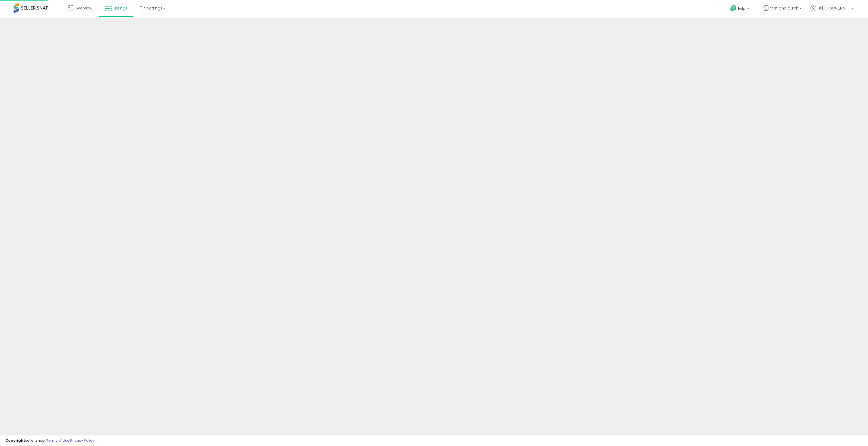  What do you see at coordinates (83, 8) in the screenshot?
I see `span: Overview` at bounding box center [83, 8].